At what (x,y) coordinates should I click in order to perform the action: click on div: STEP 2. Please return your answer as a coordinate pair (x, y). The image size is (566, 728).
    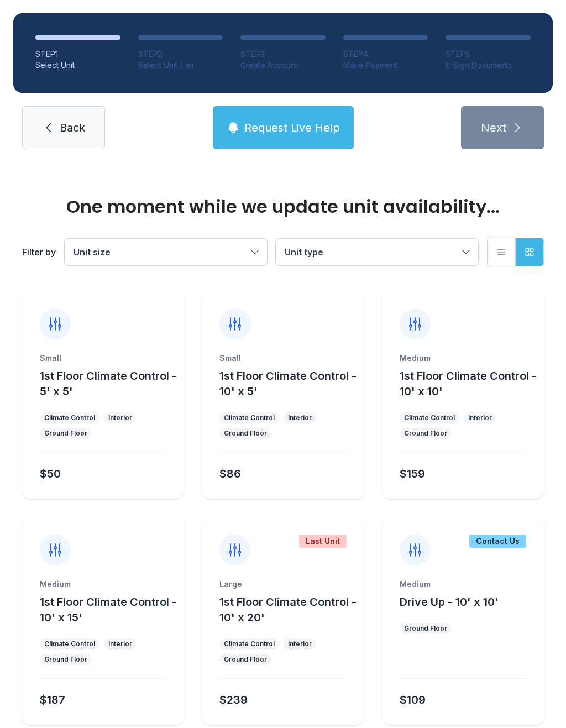
    Looking at the image, I should click on (181, 54).